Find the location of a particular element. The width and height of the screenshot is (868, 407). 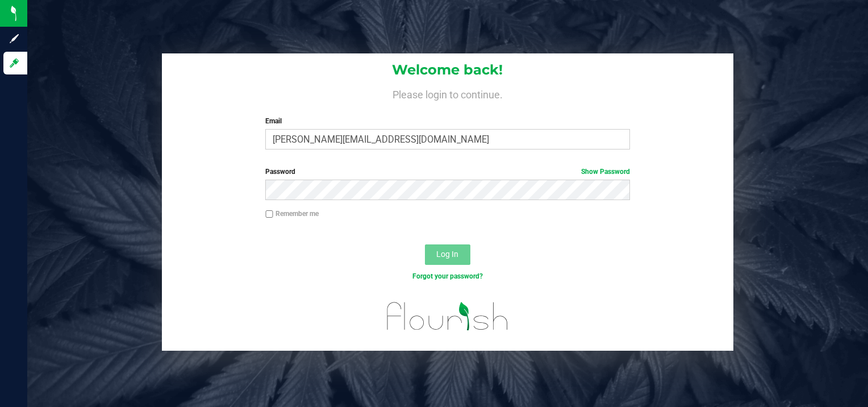

button: Log In is located at coordinates (448, 254).